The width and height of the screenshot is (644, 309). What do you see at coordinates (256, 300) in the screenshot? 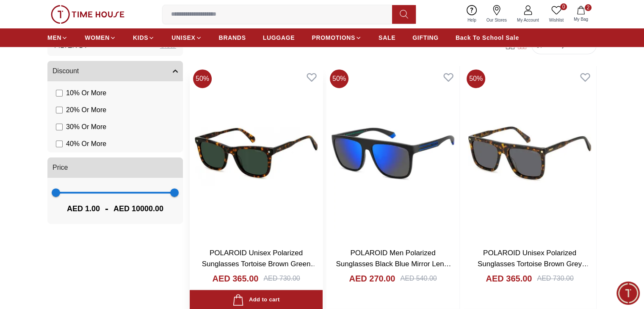
I see `div: Add to cart` at bounding box center [256, 300].